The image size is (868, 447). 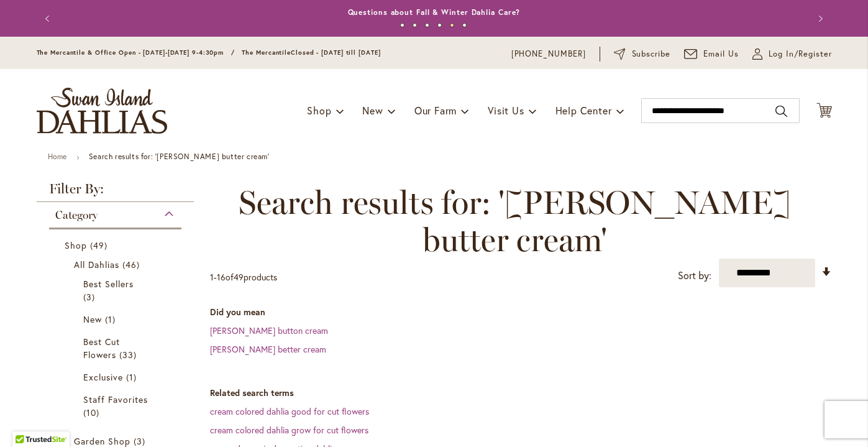 What do you see at coordinates (116, 192) in the screenshot?
I see `strong: Filter By:` at bounding box center [116, 192].